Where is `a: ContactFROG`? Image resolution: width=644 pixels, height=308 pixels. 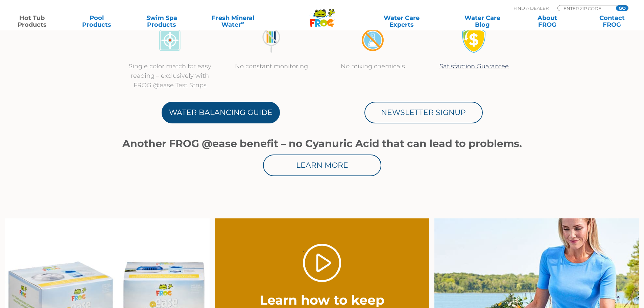 a: ContactFROG is located at coordinates (612, 22).